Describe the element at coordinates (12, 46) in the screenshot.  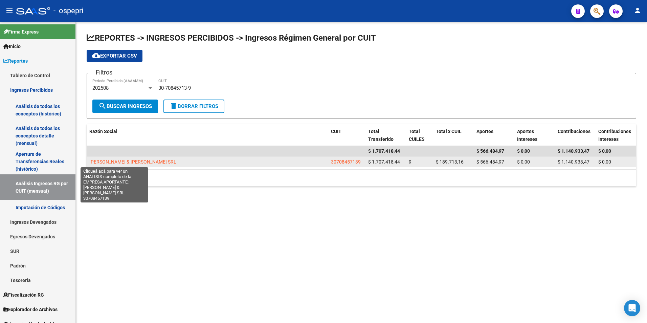
I see `span: Inicio` at that location.